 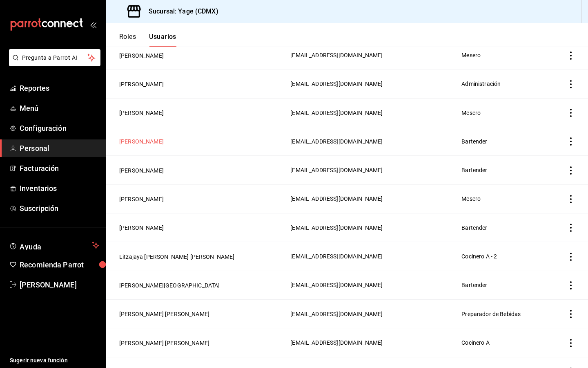 I want to click on button: Pregunta a Parrot AI, so click(x=55, y=57).